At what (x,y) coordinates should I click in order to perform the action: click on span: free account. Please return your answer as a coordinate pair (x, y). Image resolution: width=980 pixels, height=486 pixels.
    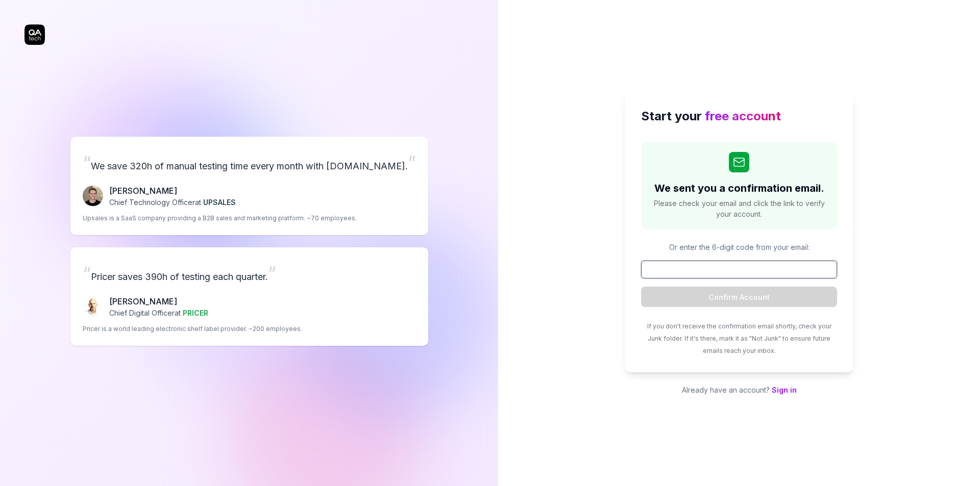
    Looking at the image, I should click on (742, 116).